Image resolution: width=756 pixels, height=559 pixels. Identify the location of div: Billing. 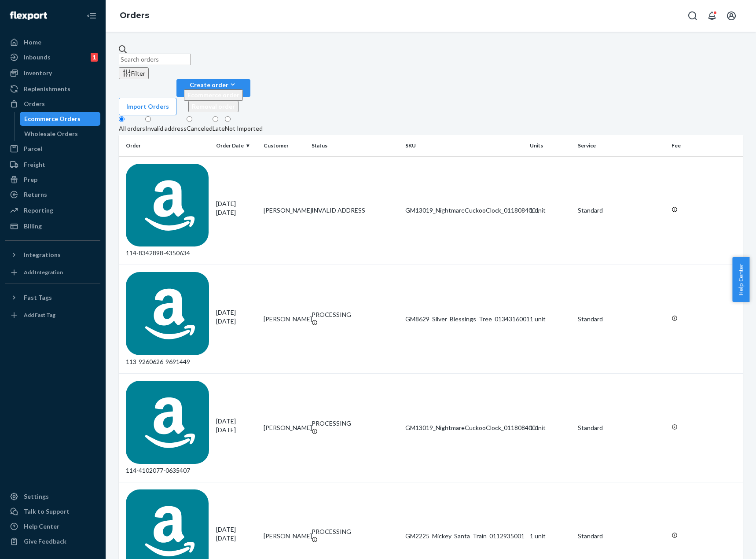
(32, 227).